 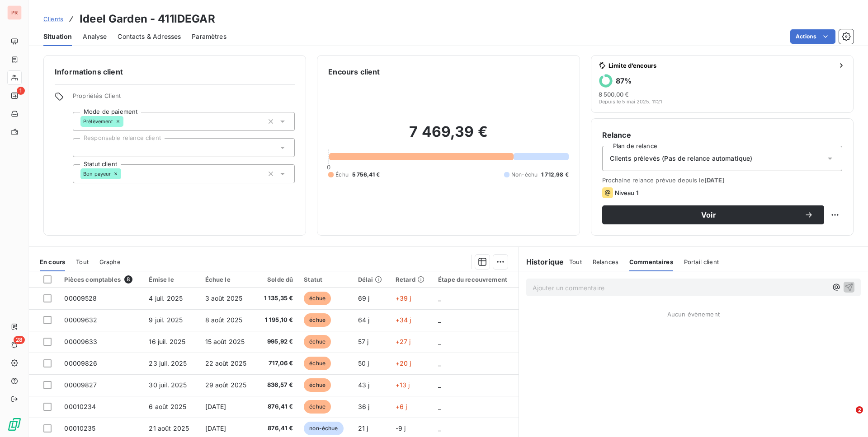 What do you see at coordinates (721, 65) in the screenshot?
I see `span: Limite d’encours` at bounding box center [721, 65].